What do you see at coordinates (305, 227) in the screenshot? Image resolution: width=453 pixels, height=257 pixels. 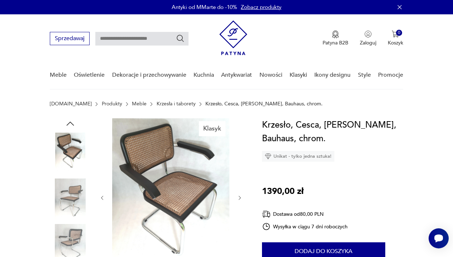 I see `div: Wysyłka w ciągu 7 dni roboczych` at bounding box center [305, 227].